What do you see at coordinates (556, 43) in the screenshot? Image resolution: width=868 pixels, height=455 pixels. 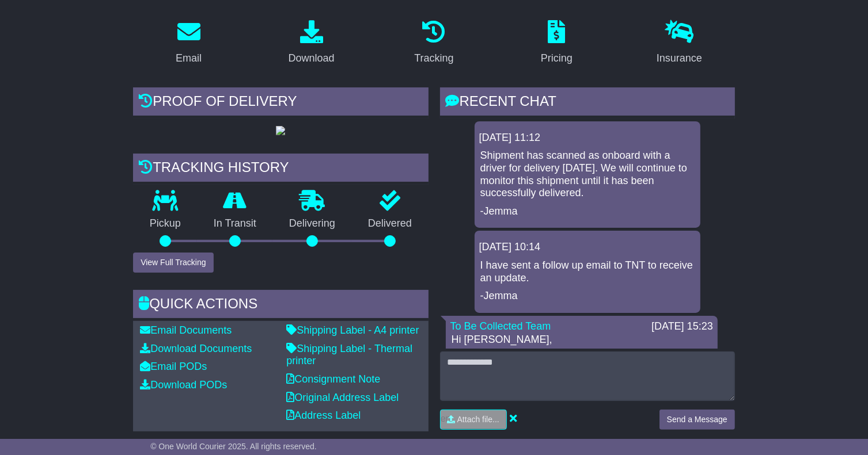 I see `a: Pricing` at bounding box center [556, 43].